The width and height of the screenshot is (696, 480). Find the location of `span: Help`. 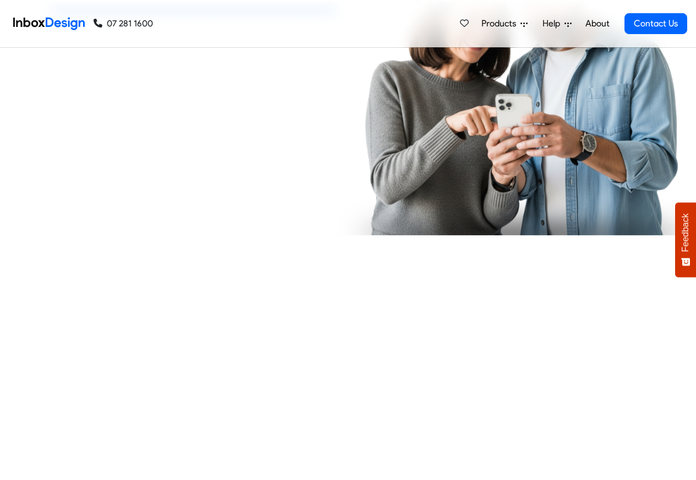

span: Help is located at coordinates (553, 24).